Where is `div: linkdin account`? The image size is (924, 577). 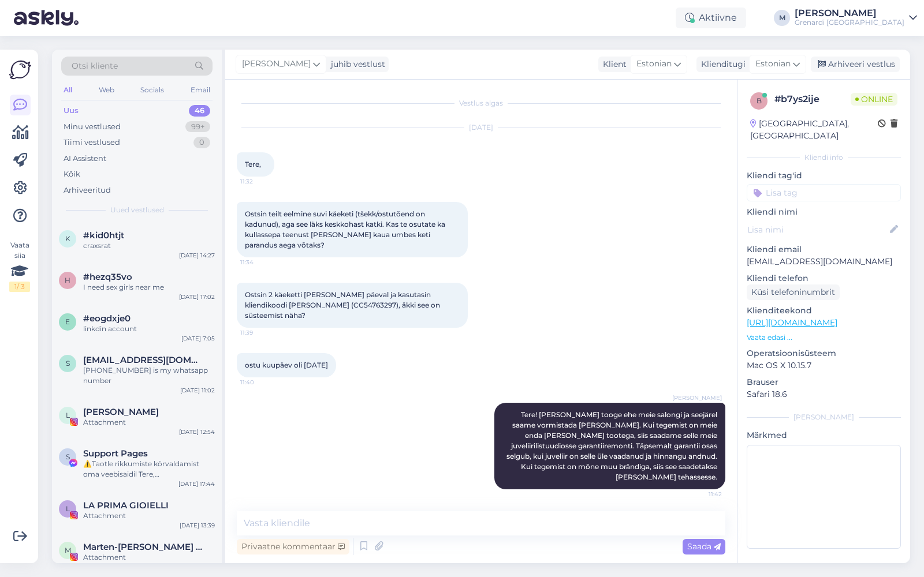
div: linkdin account is located at coordinates (149, 329).